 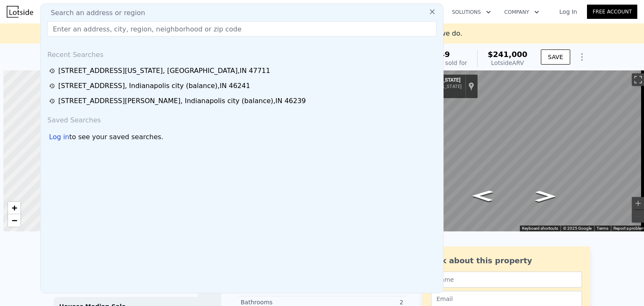 I want to click on button: Show Options, so click(x=582, y=57).